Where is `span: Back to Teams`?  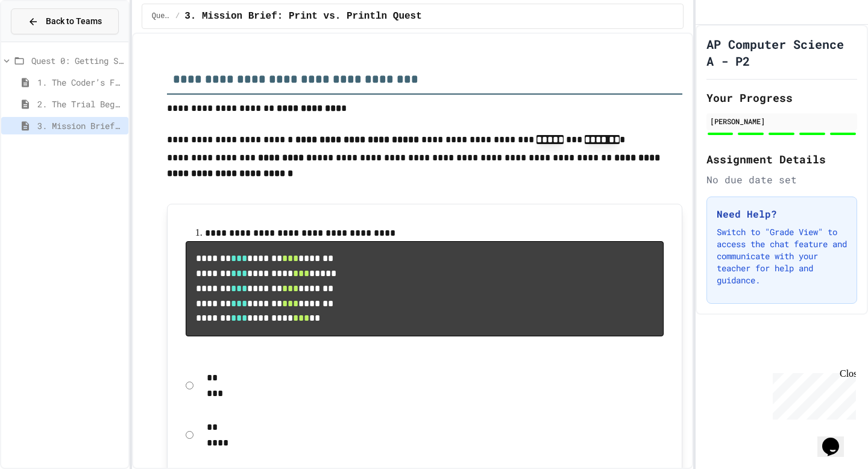
span: Back to Teams is located at coordinates (74, 22).